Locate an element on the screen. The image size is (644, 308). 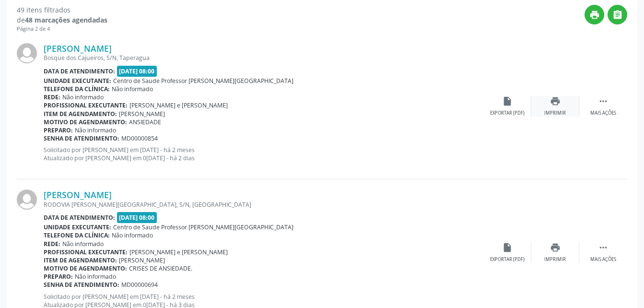
span: MD00000854 is located at coordinates (139, 139).